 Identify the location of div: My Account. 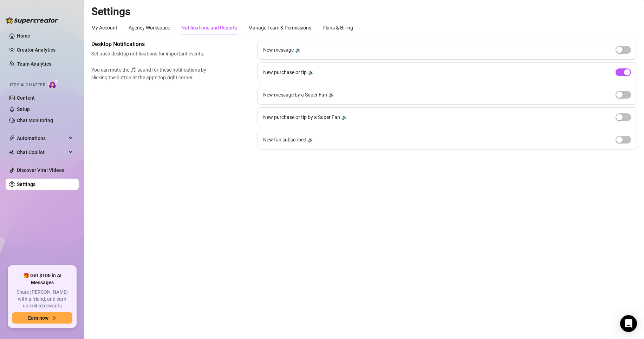
(104, 28).